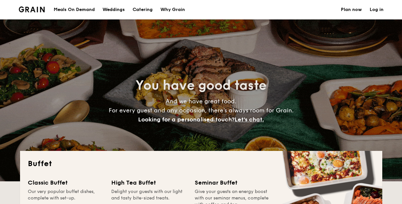 The width and height of the screenshot is (402, 204). Describe the element at coordinates (186, 119) in the screenshot. I see `span: Looking for a personalised touch?` at that location.